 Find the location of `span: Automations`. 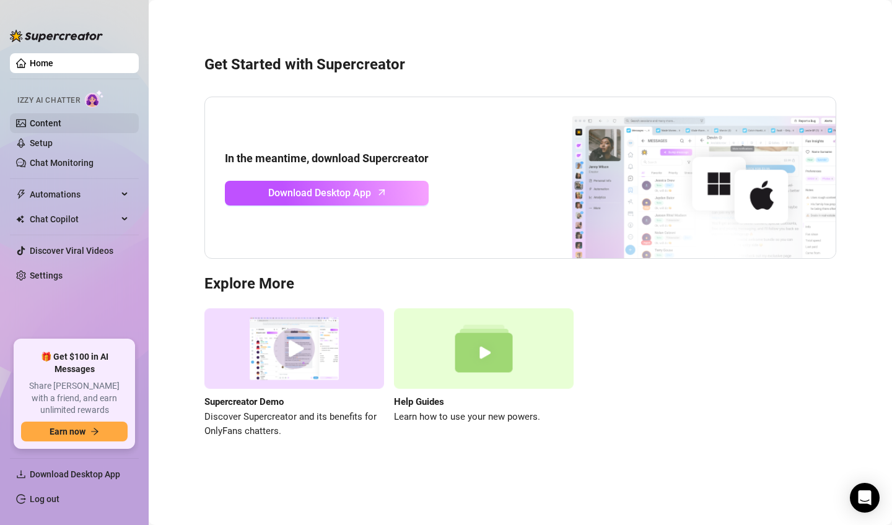

span: Automations is located at coordinates (74, 195).